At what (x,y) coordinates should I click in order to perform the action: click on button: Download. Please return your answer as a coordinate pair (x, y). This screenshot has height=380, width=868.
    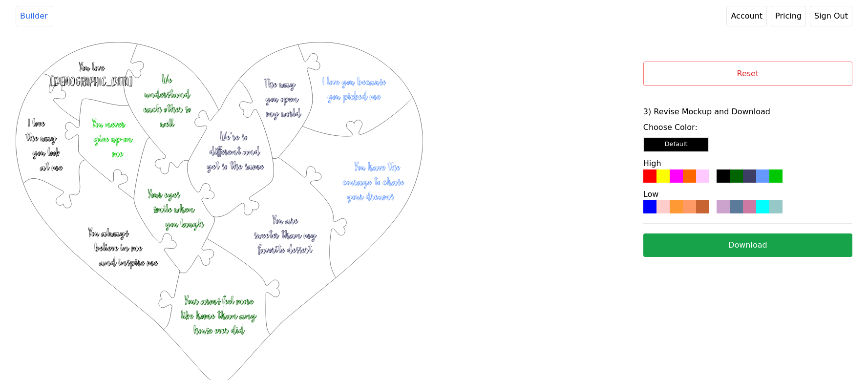
    Looking at the image, I should click on (747, 246).